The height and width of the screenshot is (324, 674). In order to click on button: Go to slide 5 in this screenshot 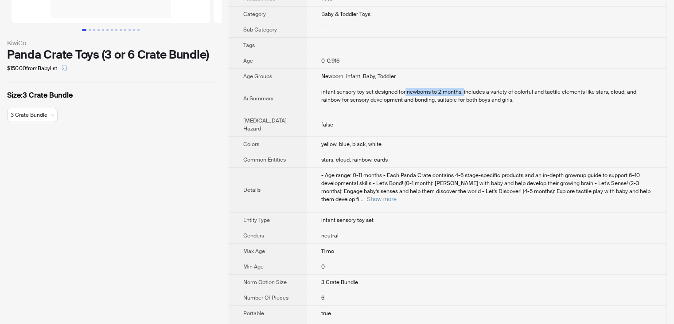, I will do `click(103, 30)`.